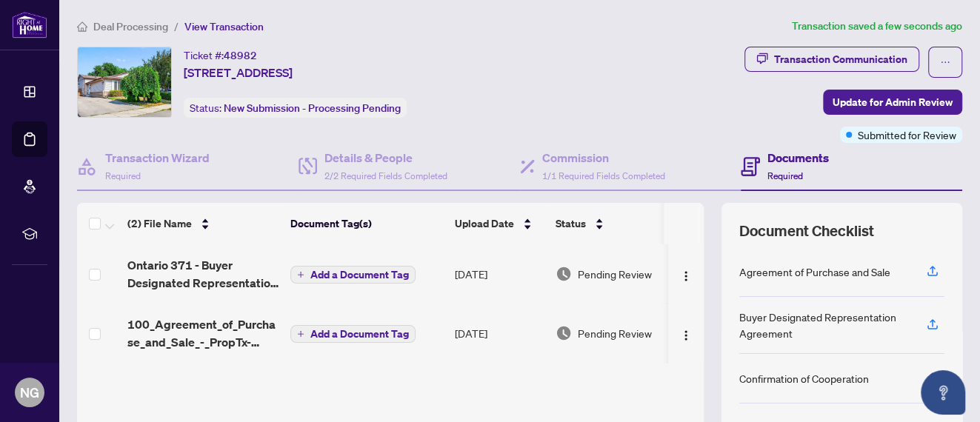 This screenshot has width=980, height=422. Describe the element at coordinates (803, 378) in the screenshot. I see `div: Confirmation of Cooperation` at that location.